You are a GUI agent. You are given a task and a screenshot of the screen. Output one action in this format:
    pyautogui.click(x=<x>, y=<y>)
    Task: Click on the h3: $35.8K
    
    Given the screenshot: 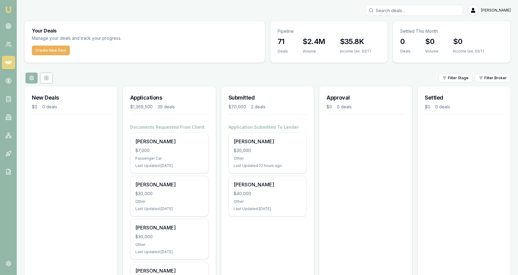 What is the action you would take?
    pyautogui.click(x=355, y=42)
    